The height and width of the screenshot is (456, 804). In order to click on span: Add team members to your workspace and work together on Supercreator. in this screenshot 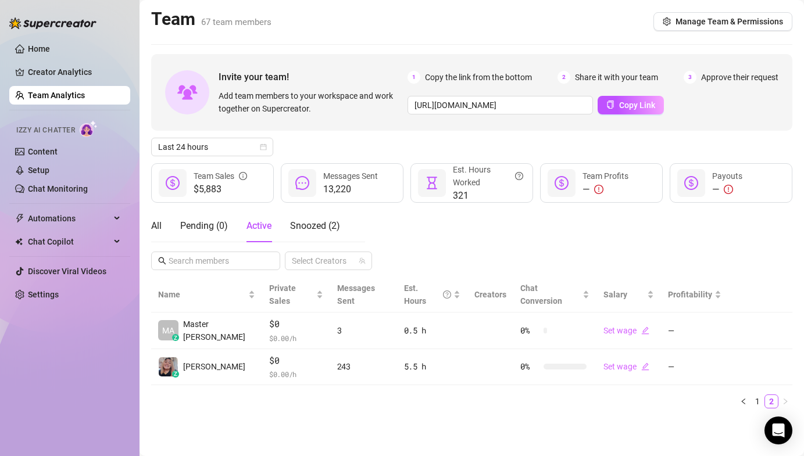, I will do `click(310, 102)`.